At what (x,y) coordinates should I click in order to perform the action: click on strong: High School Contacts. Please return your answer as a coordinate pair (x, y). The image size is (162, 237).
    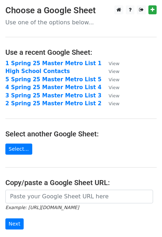
    Looking at the image, I should click on (38, 71).